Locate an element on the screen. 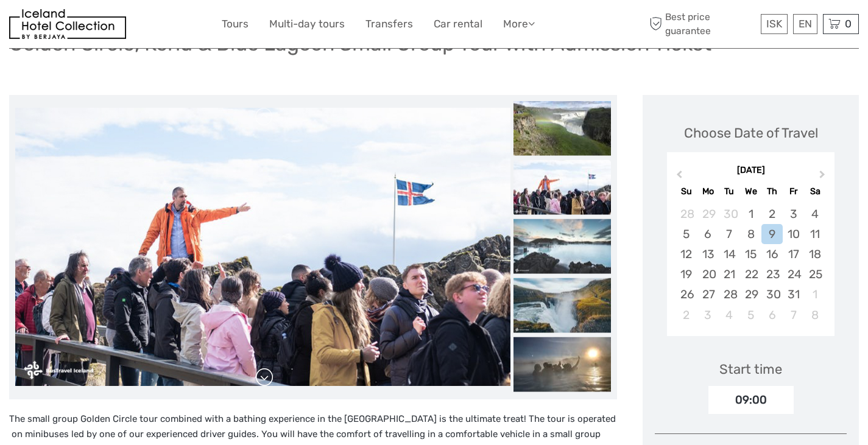 This screenshot has height=445, width=868. div: Choose Thursday, October 23rd, 2025 is located at coordinates (772, 274).